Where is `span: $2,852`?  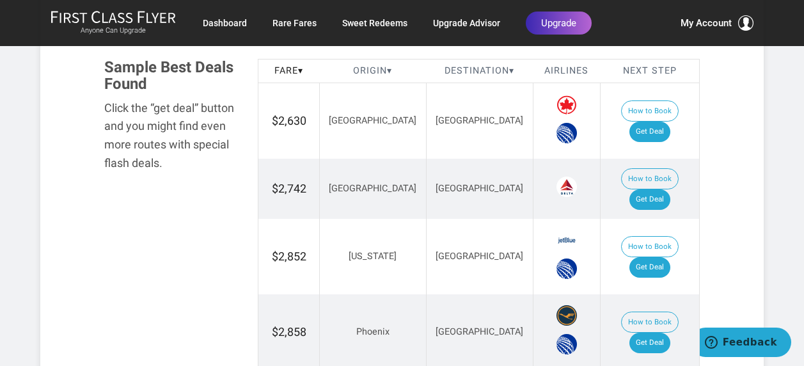
span: $2,852 is located at coordinates (289, 256).